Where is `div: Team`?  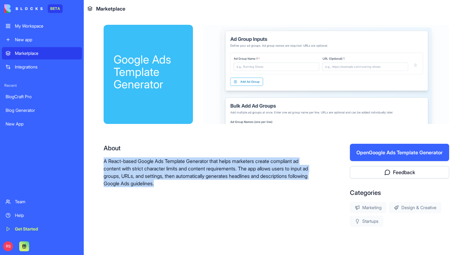
div: Team is located at coordinates (46, 202).